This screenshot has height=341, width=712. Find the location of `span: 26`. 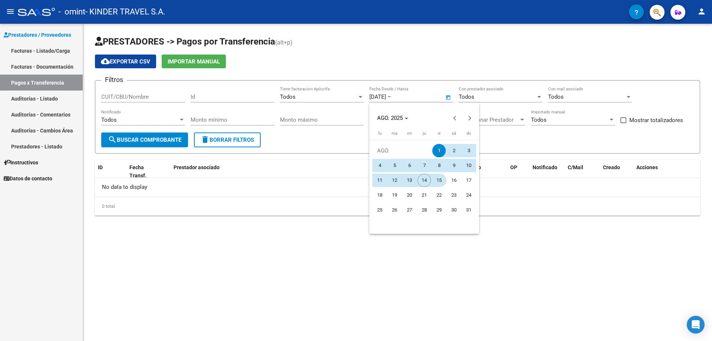

span: 26 is located at coordinates (394, 210).